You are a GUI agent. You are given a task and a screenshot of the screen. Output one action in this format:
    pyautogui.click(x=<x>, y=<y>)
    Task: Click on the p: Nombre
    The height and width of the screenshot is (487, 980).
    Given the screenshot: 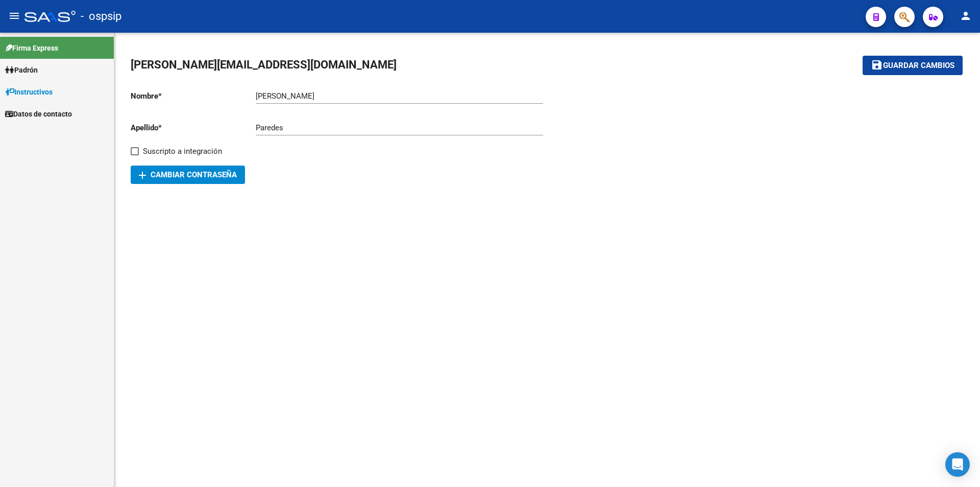 What is the action you would take?
    pyautogui.click(x=193, y=96)
    